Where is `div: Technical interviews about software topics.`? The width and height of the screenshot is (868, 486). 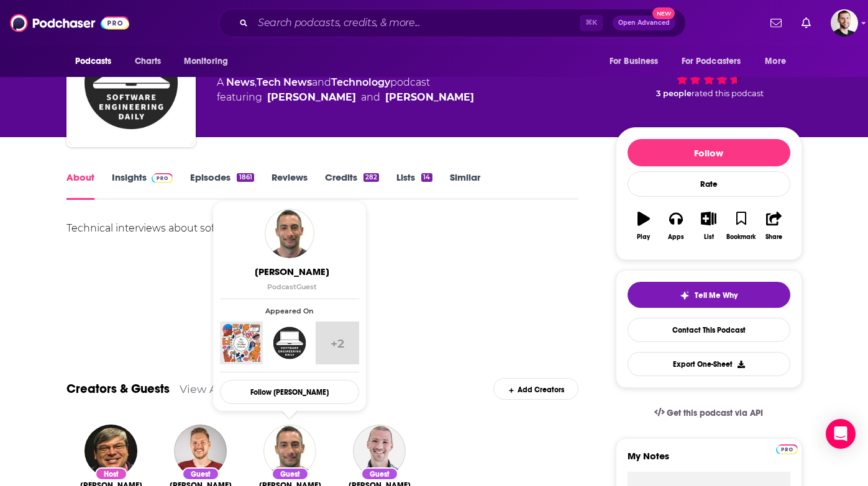
div: Technical interviews about software topics. is located at coordinates (323, 228).